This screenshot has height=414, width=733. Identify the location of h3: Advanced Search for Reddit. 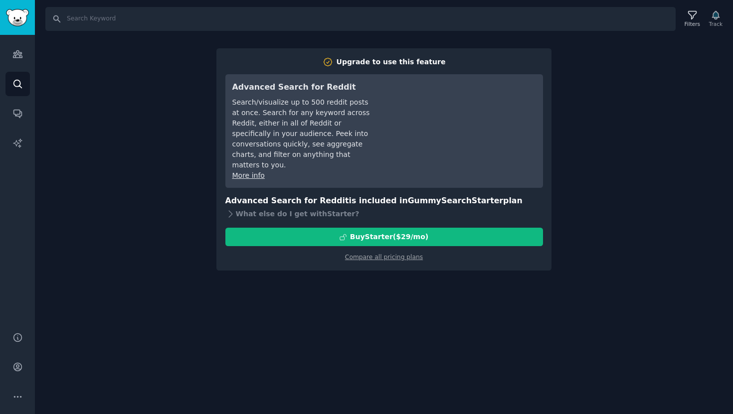
(302, 87).